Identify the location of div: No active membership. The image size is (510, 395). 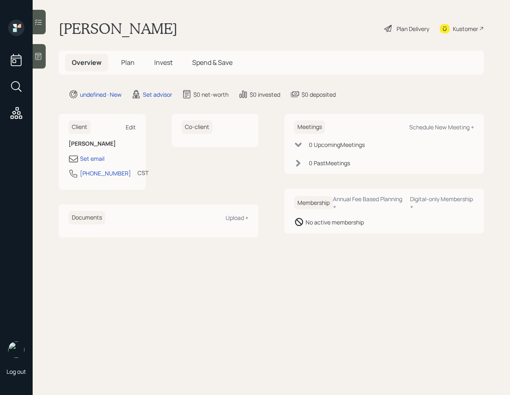
(335, 222).